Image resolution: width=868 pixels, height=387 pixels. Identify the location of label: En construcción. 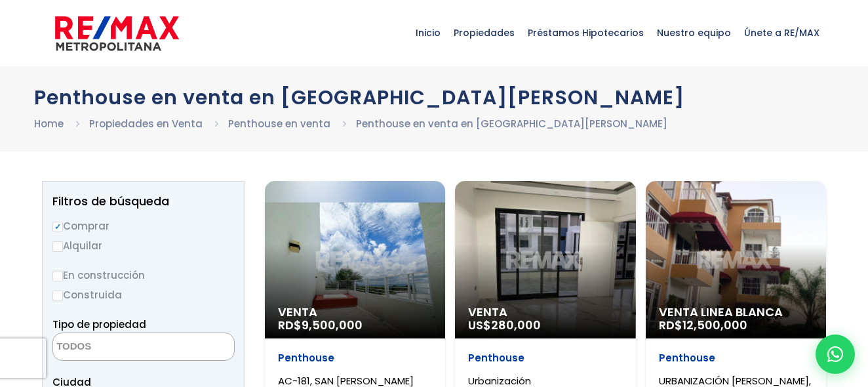
(144, 275).